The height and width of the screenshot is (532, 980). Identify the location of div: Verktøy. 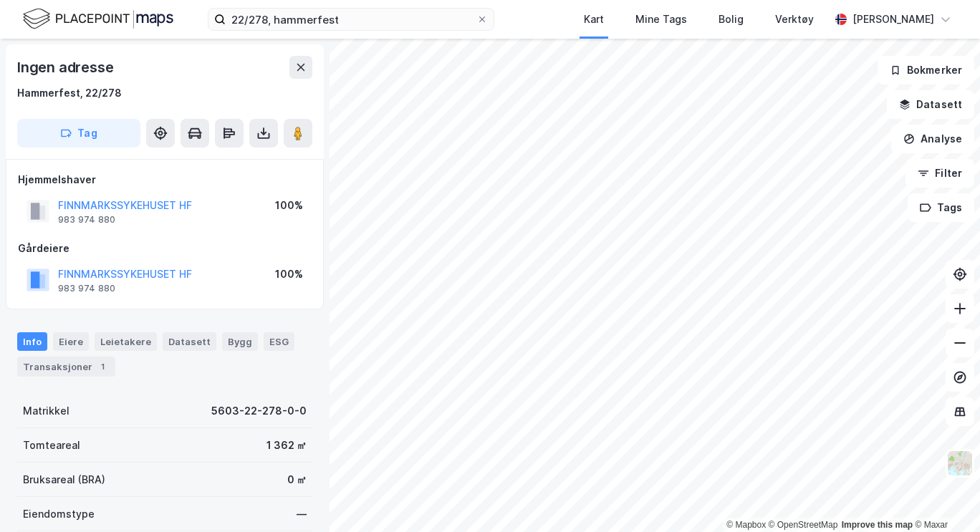
(795, 19).